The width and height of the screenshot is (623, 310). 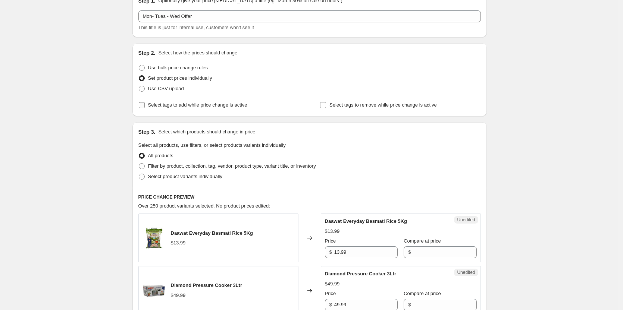 What do you see at coordinates (309, 197) in the screenshot?
I see `h6: PRICE CHANGE PREVIEW` at bounding box center [309, 197].